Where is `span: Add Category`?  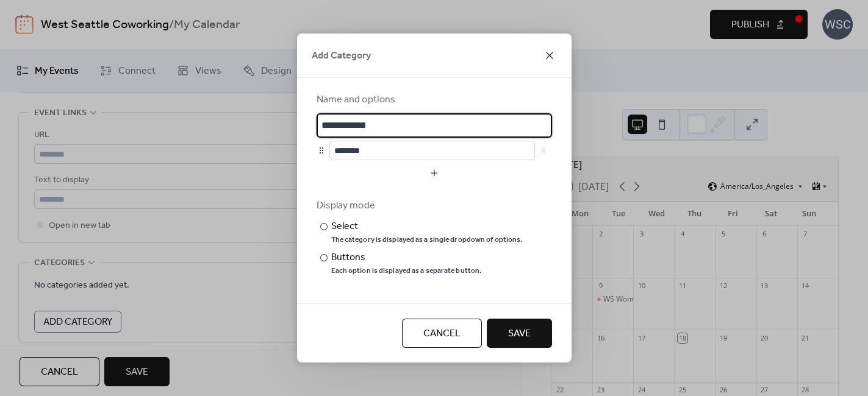
span: Add Category is located at coordinates (341, 56).